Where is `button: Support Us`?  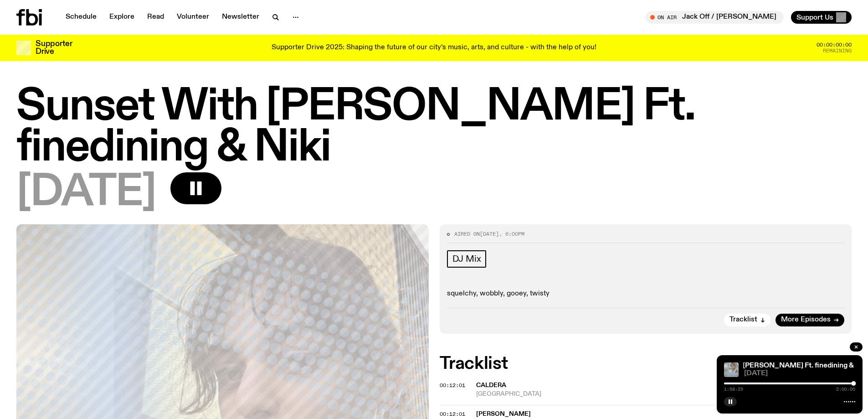 button: Support Us is located at coordinates (821, 18).